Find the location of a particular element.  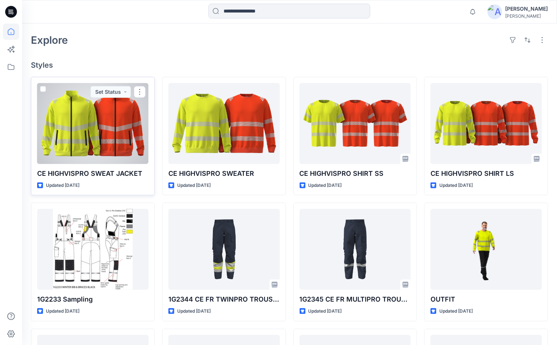

a: 1G2344 CE FR TWINPRO TROUSERS NAVY M is located at coordinates (224, 249).